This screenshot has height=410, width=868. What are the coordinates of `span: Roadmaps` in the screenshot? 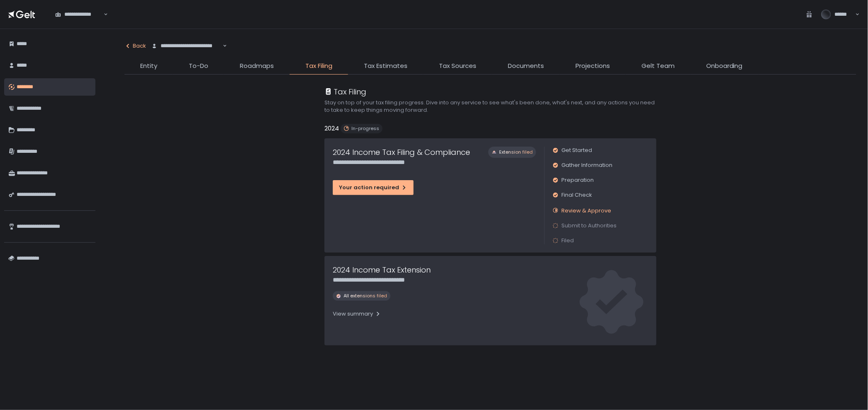 It's located at (257, 66).